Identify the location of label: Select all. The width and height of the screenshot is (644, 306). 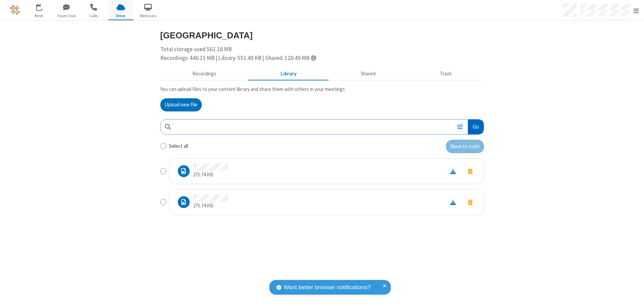
(178, 146).